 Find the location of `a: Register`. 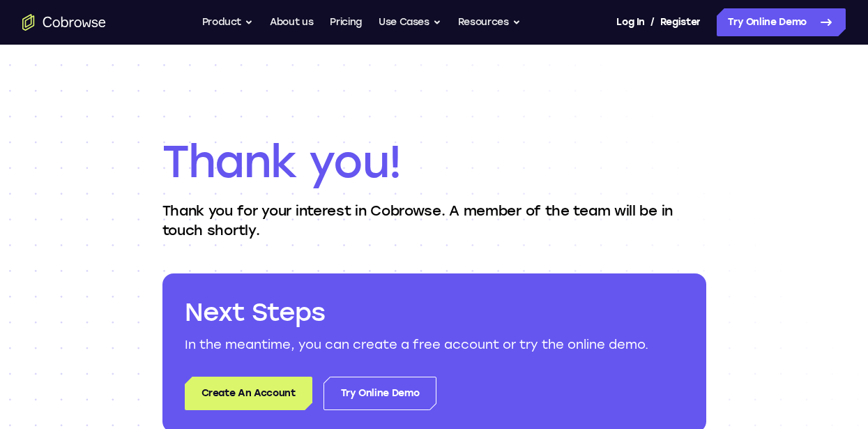

a: Register is located at coordinates (681, 22).